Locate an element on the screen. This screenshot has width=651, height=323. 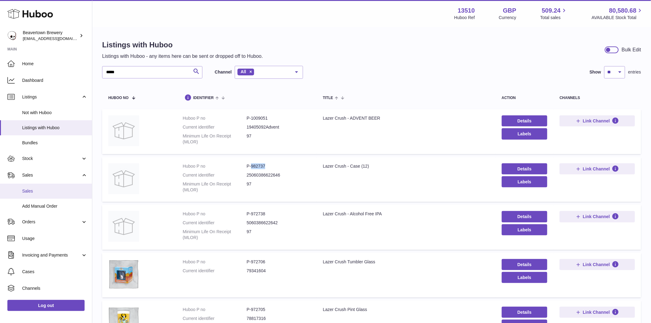
span: entries is located at coordinates (635, 72).